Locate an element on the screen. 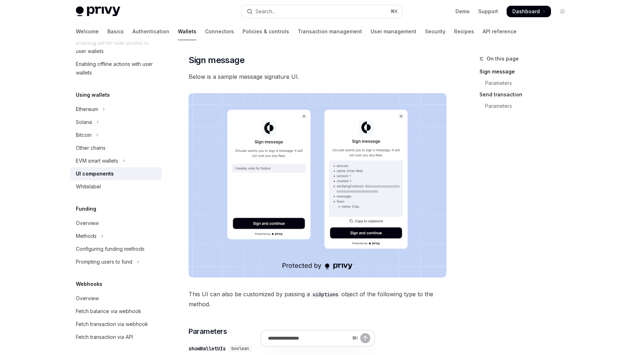  div: Fetch balance via webhook is located at coordinates (108, 311).